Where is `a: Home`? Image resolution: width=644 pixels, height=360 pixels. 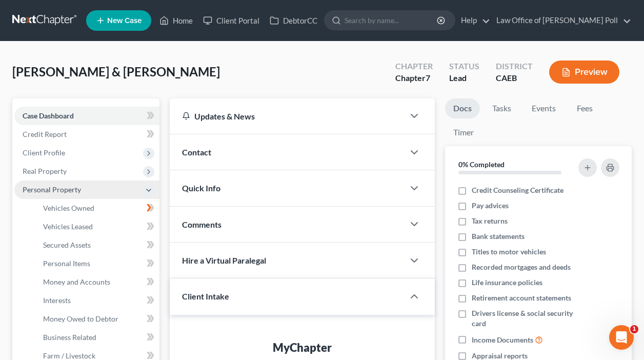
a: Home is located at coordinates (176, 20).